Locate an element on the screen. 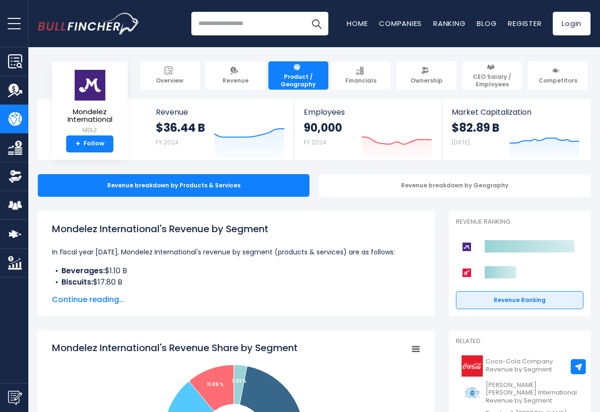  p: Revenue Ranking is located at coordinates (520, 222).